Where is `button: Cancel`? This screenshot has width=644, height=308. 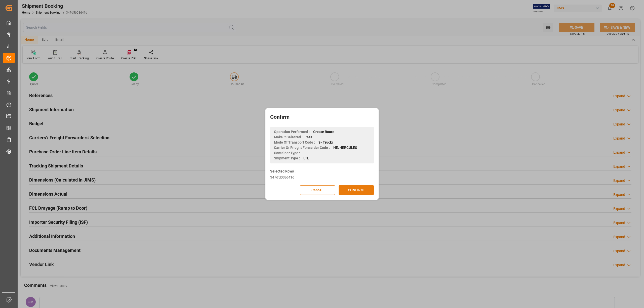 button: Cancel is located at coordinates (317, 190).